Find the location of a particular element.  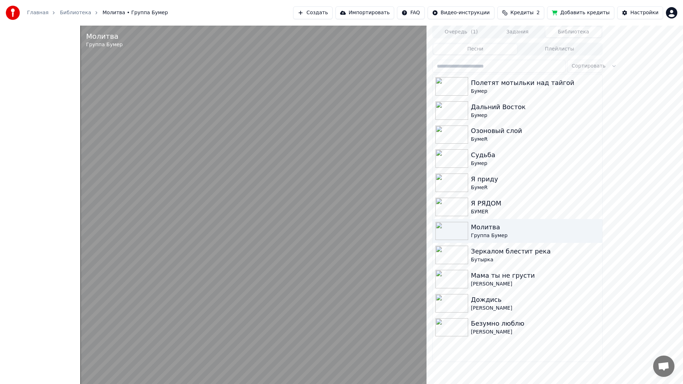

div: Бутырка is located at coordinates (535, 260).